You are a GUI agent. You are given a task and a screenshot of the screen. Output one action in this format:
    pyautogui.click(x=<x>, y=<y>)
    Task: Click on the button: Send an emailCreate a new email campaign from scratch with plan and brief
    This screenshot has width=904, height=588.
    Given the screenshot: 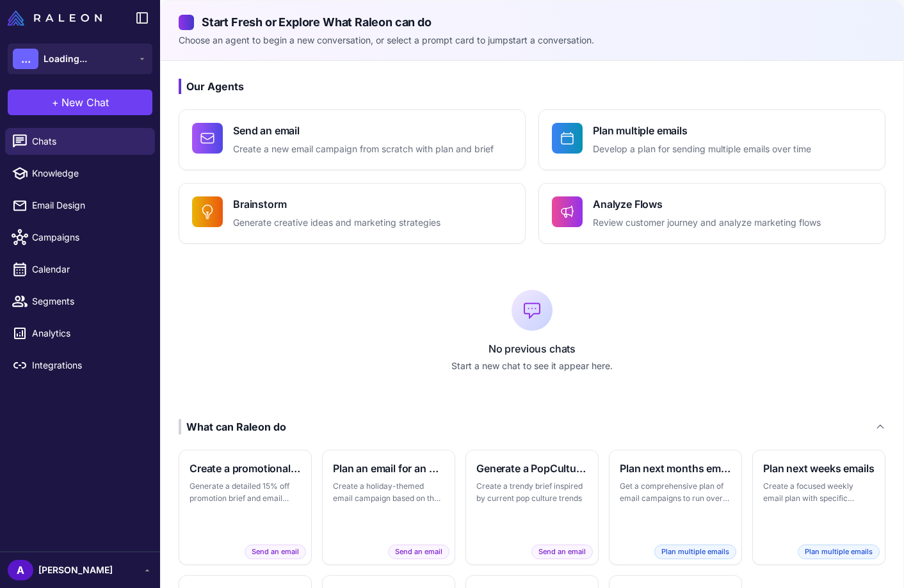 What is the action you would take?
    pyautogui.click(x=352, y=139)
    